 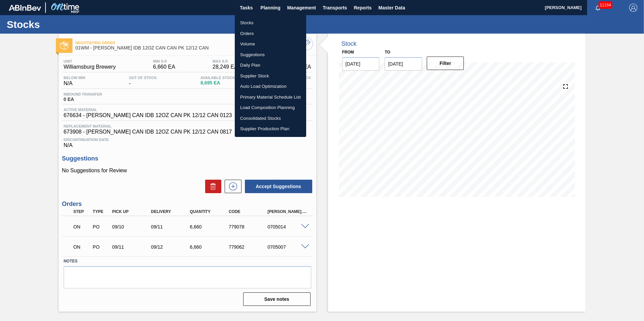 I want to click on li: Volume, so click(x=270, y=44).